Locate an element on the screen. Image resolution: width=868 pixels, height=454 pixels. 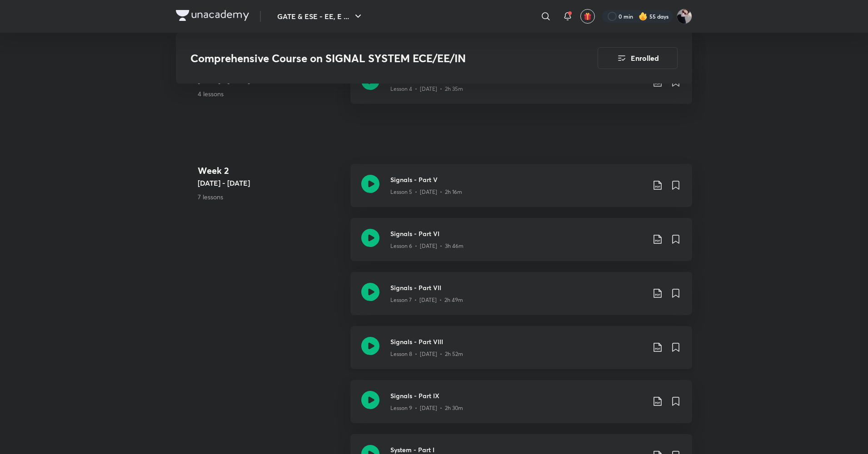
h3: Signals - Part VIII is located at coordinates (518, 342).